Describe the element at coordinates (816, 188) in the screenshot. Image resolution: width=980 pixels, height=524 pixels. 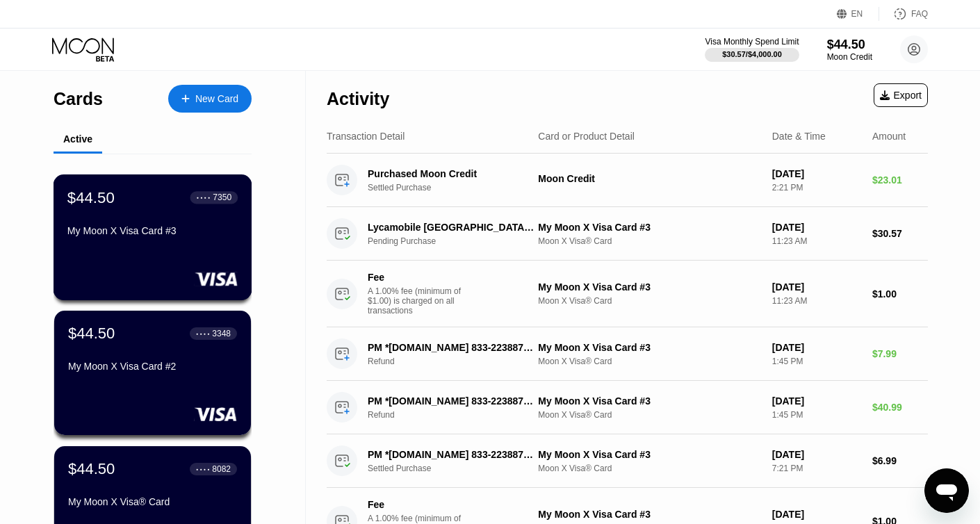
I see `div: 2:21 PM` at that location.